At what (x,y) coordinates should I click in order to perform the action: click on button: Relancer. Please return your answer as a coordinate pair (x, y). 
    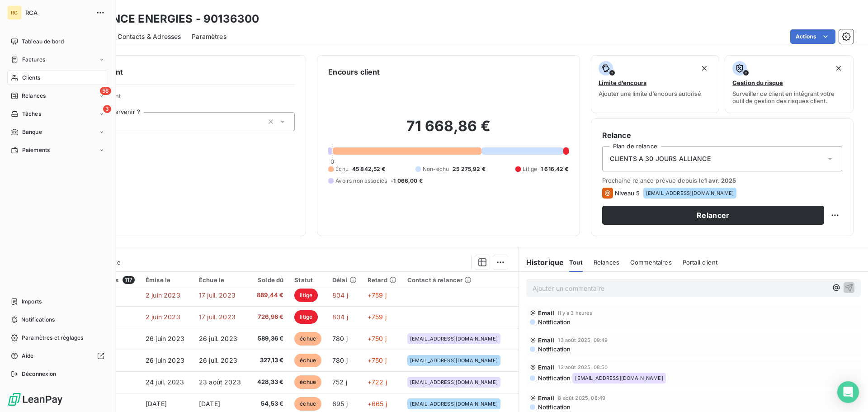
    Looking at the image, I should click on (713, 215).